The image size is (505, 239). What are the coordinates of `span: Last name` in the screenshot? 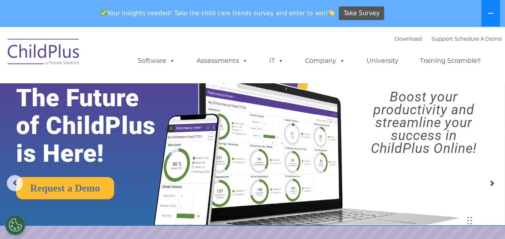 It's located at (124, 56).